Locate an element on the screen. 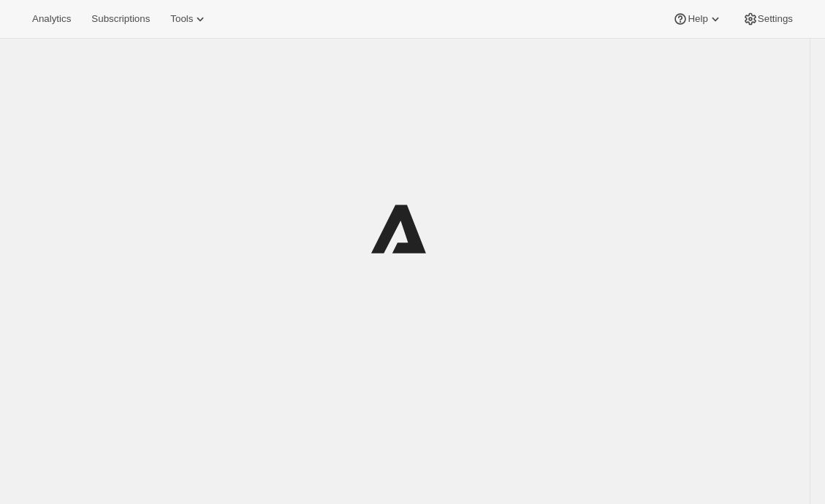 This screenshot has width=825, height=504. span: Settings is located at coordinates (775, 19).